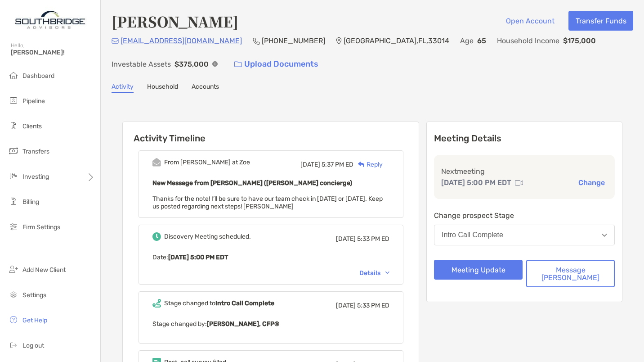 The image size is (644, 362). What do you see at coordinates (50, 20) in the screenshot?
I see `img: Zoe Logo` at bounding box center [50, 20].